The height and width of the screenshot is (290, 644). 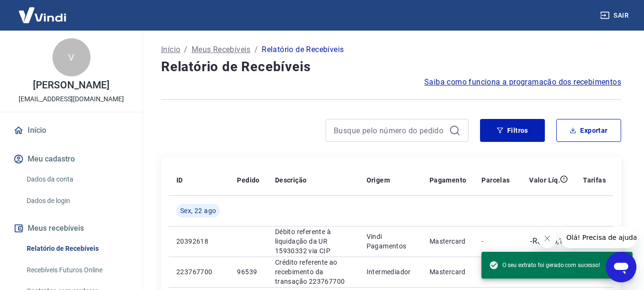 What do you see at coordinates (512, 130) in the screenshot?
I see `button: Filtros` at bounding box center [512, 130].